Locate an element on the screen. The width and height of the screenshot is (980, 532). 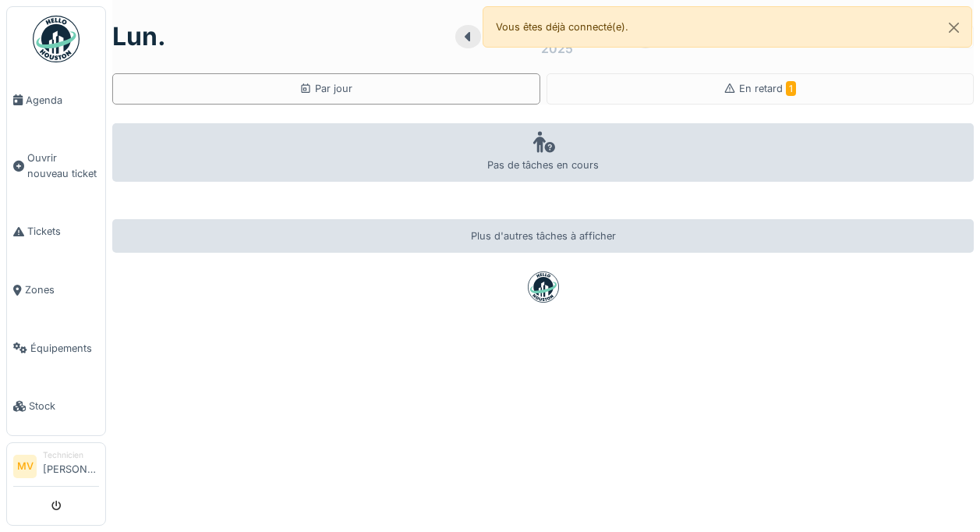
a: Ouvrir nouveau ticket is located at coordinates (56, 166).